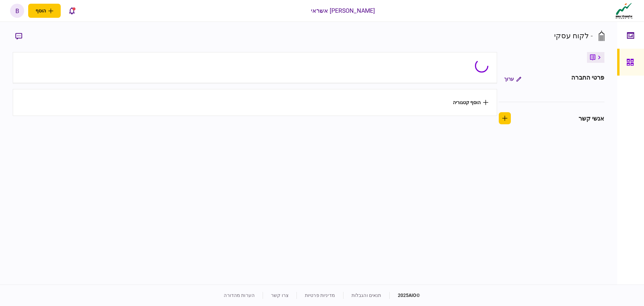 The width and height of the screenshot is (644, 306). What do you see at coordinates (17, 11) in the screenshot?
I see `div: b` at bounding box center [17, 11].